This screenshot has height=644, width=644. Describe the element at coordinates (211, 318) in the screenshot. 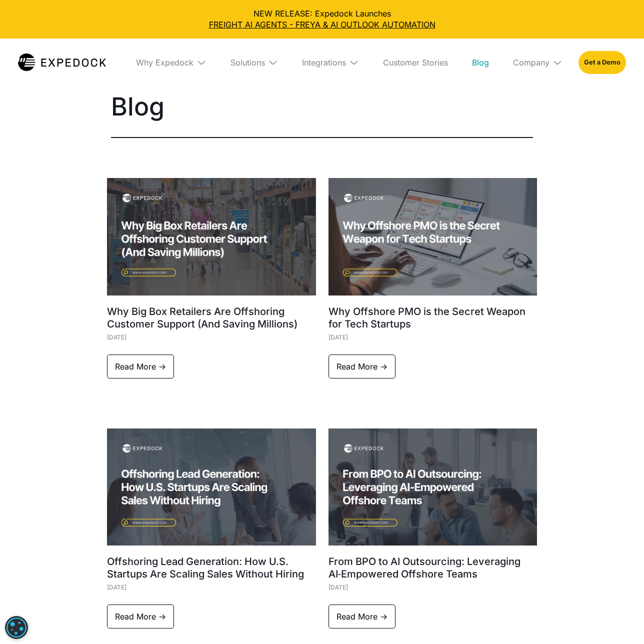

I see `h1: Why Big Box Retailers Are Offshoring Customer Support (And Saving Millions)` at that location.